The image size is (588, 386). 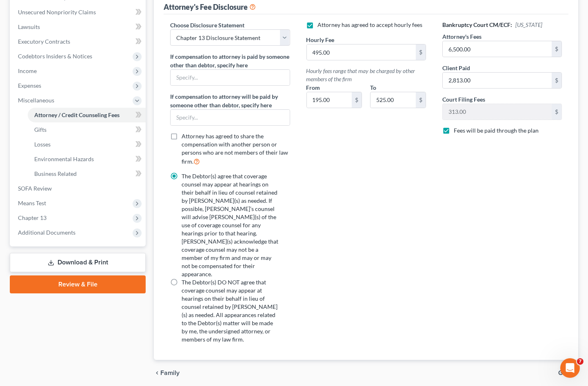 What do you see at coordinates (78, 189) in the screenshot?
I see `a: SOFA Review` at bounding box center [78, 189].